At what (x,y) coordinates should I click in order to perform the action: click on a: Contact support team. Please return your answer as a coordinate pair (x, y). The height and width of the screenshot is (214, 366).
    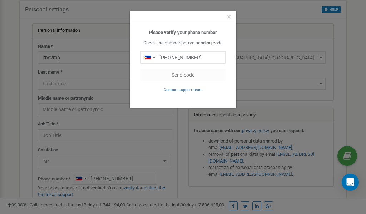
    Looking at the image, I should click on (183, 89).